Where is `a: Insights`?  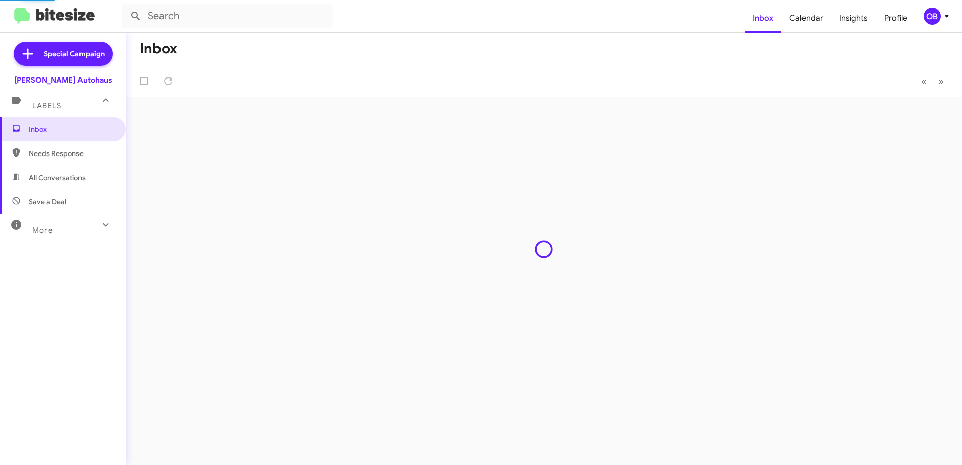 a: Insights is located at coordinates (853, 18).